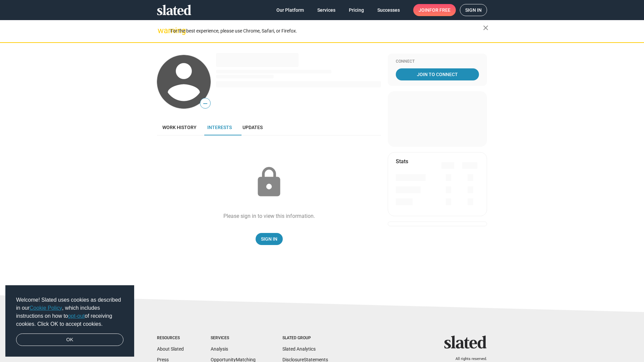  I want to click on span: Our Platform, so click(290, 10).